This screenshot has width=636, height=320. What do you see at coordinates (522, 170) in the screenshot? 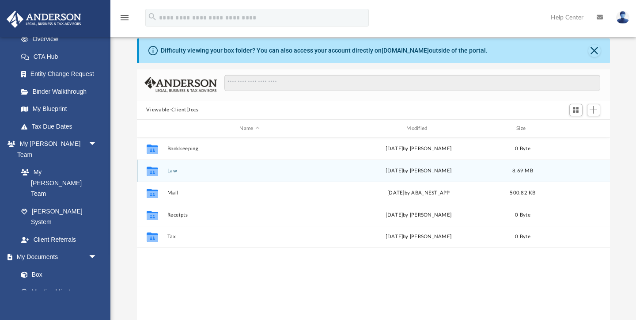
I see `span: 8.69 MB` at bounding box center [522, 170].